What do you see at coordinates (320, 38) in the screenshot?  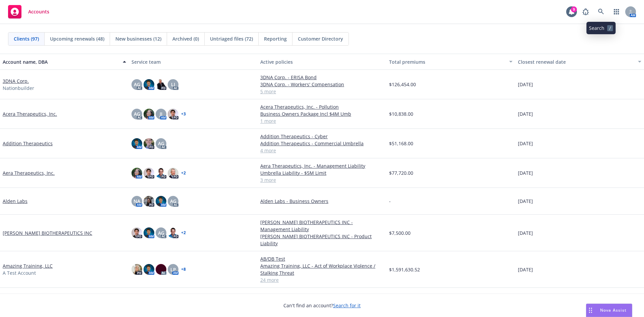 I see `span: Customer Directory` at bounding box center [320, 38].